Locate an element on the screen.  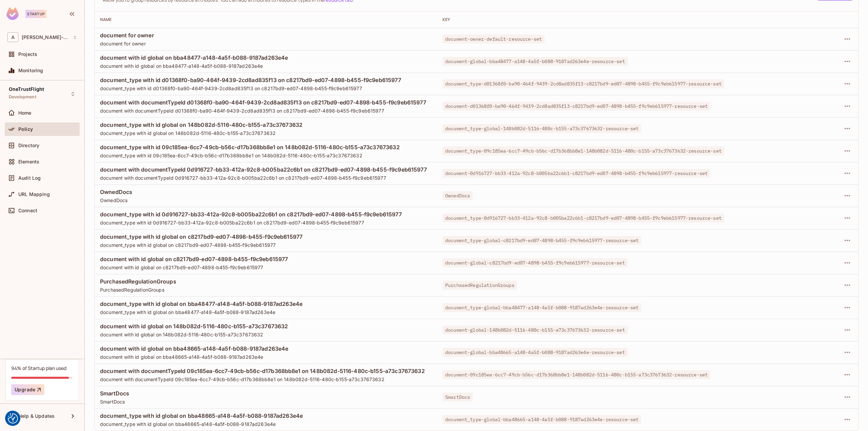
span: document_type-d01368f0-ba90-464f-9439-2cd8ad835f13-c8217bd9-ed07-4898-b455-f9c9eb615977-resource-set is located at coordinates (583, 84).